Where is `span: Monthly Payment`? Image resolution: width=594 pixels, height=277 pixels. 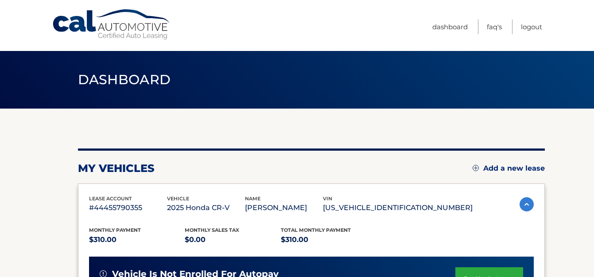 span: Monthly Payment is located at coordinates (115, 230).